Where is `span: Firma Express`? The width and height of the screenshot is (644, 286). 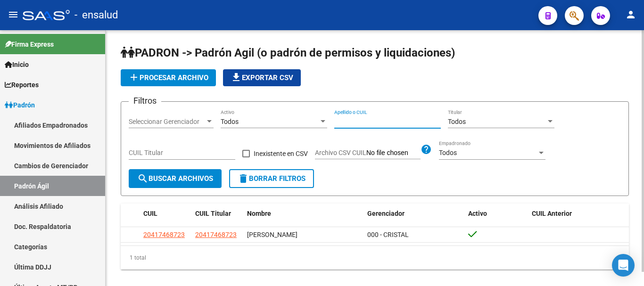 span: Firma Express is located at coordinates (29, 44).